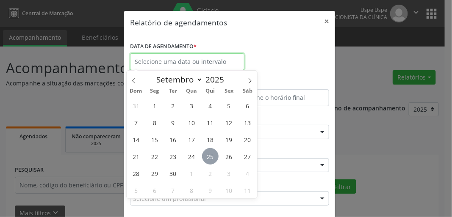 Image resolution: width=452 pixels, height=217 pixels. What do you see at coordinates (154, 190) in the screenshot?
I see `span: Outubro 6, 2025` at bounding box center [154, 190].